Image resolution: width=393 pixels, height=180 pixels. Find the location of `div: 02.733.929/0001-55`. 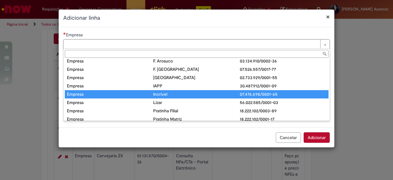

div: 02.733.929/0001-55 is located at coordinates (283, 77).